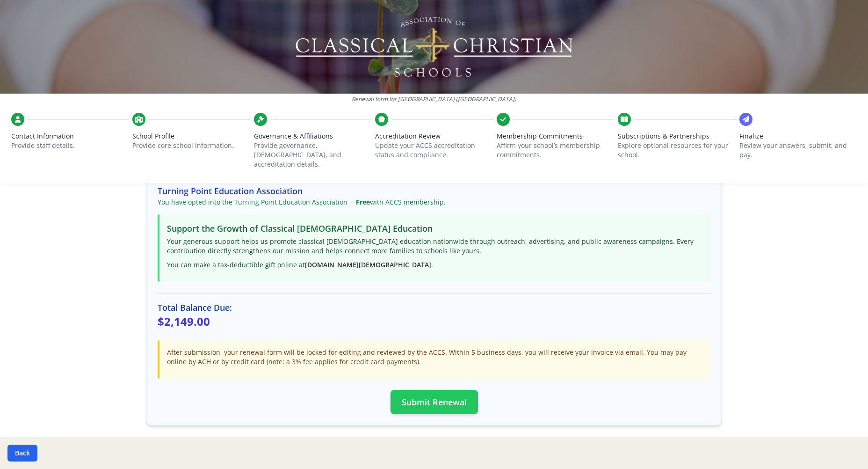  Describe the element at coordinates (555, 136) in the screenshot. I see `span: Membership Commitments` at that location.